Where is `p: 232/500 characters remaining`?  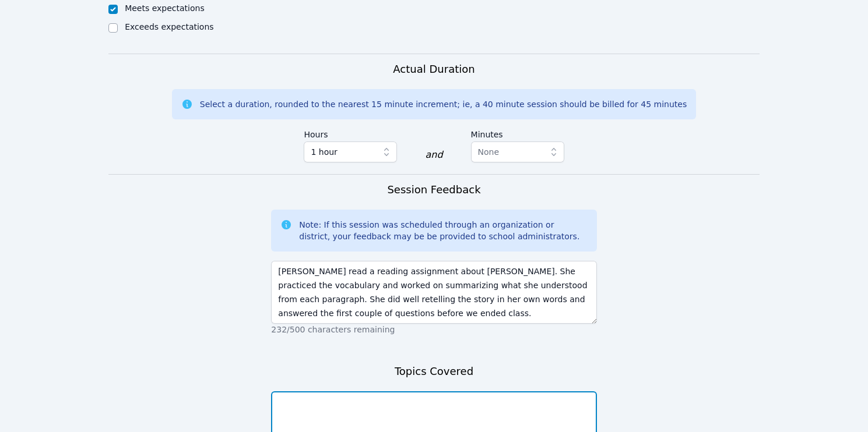 p: 232/500 characters remaining is located at coordinates (434, 330).